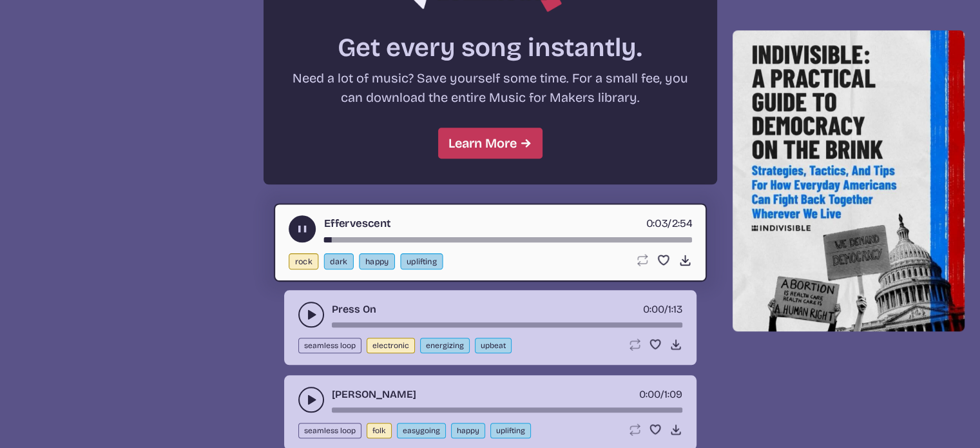  I want to click on button: dark, so click(339, 261).